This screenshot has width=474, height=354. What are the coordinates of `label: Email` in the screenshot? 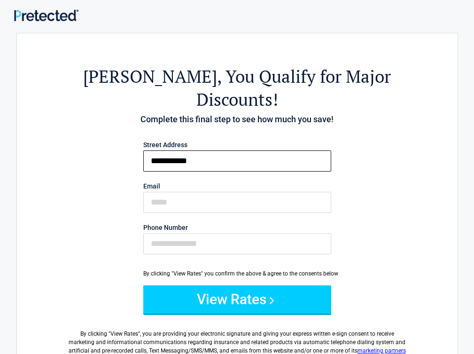 It's located at (237, 186).